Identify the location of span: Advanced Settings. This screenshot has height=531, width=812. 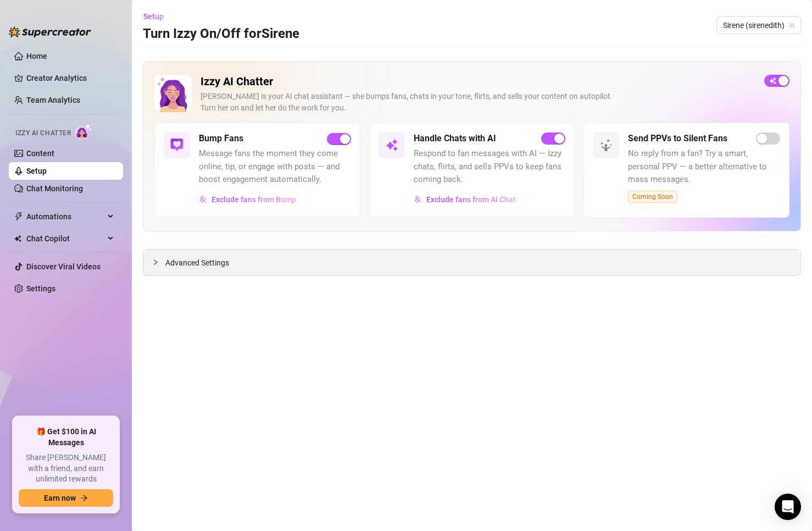
(197, 263).